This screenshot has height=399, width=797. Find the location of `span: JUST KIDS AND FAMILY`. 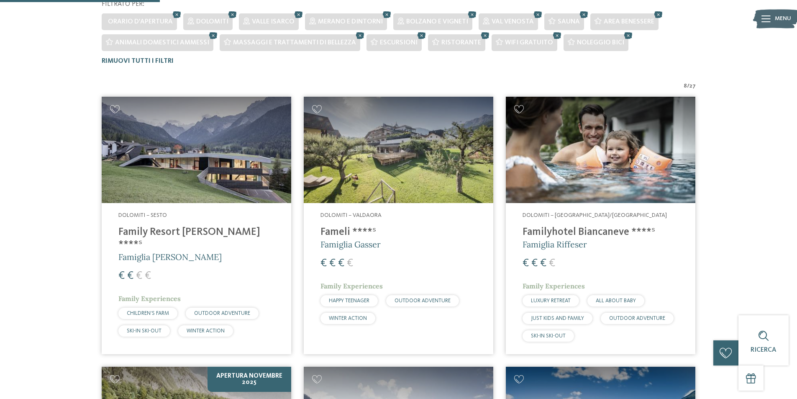

span: JUST KIDS AND FAMILY is located at coordinates (557, 318).